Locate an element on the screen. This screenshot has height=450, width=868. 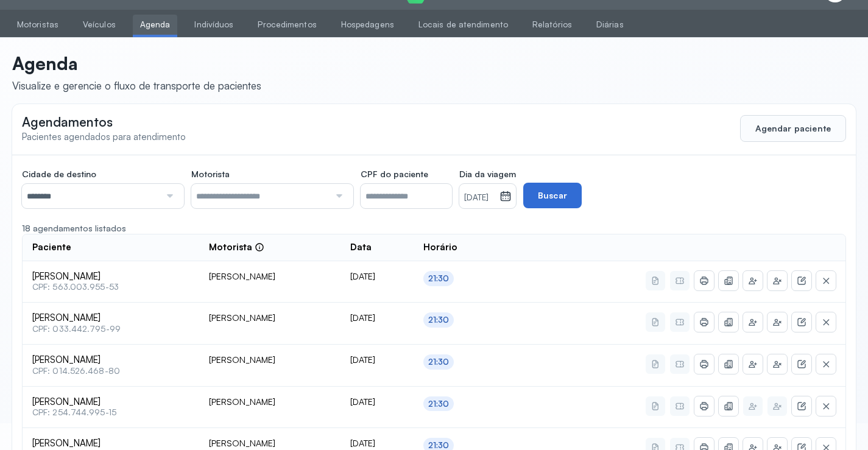
span: CPF: 033.442.795-99 is located at coordinates (111, 329).